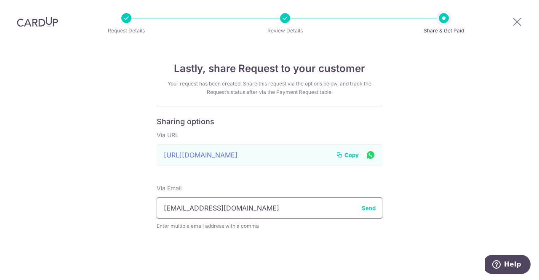 This screenshot has height=280, width=539. I want to click on label: Via Email, so click(169, 188).